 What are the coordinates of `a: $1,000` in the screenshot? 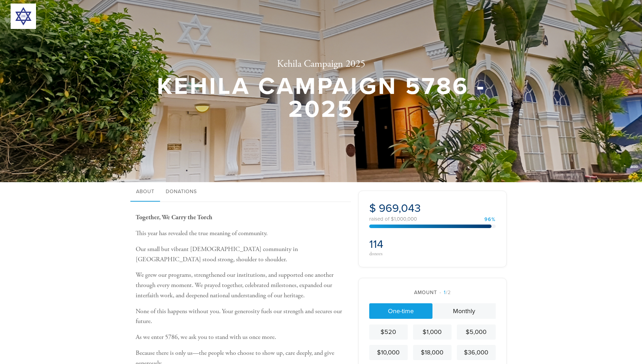 It's located at (432, 332).